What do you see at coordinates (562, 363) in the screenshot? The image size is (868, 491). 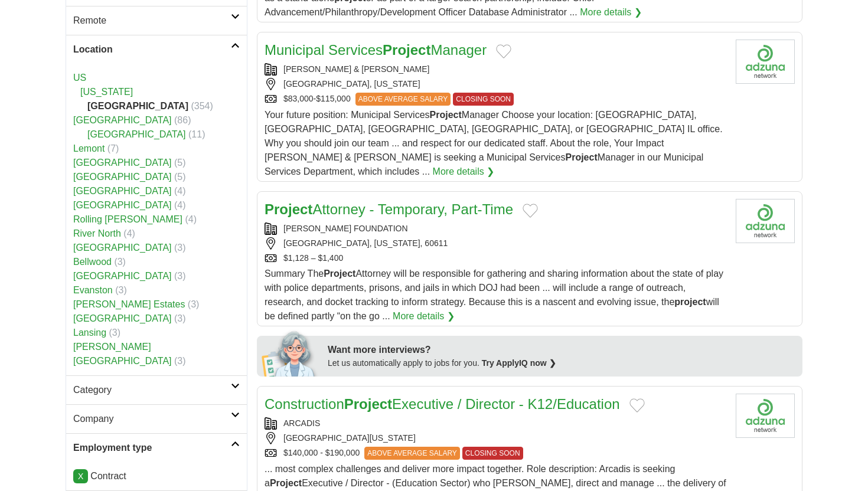 I see `div: Let us automatically apply to jobs for you.` at bounding box center [562, 363].